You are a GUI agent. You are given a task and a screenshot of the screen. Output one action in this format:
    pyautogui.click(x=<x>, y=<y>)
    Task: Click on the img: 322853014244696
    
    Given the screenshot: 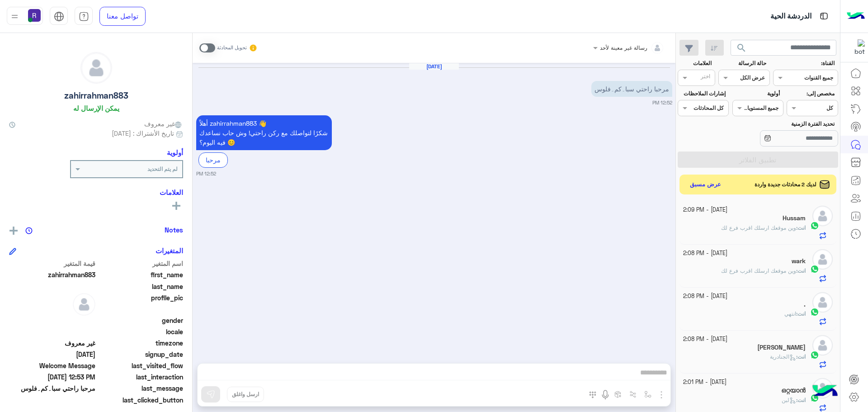 What is the action you would take?
    pyautogui.click(x=857, y=47)
    